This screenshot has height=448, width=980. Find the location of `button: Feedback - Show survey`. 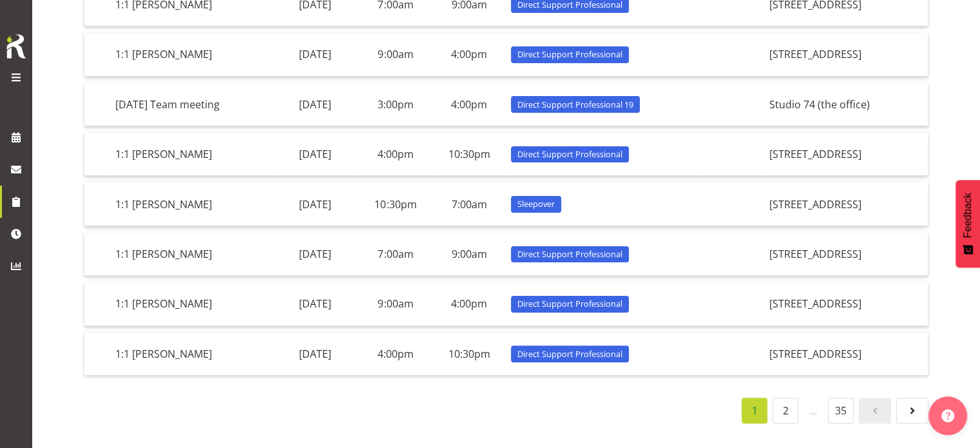

button: Feedback - Show survey is located at coordinates (967, 223).